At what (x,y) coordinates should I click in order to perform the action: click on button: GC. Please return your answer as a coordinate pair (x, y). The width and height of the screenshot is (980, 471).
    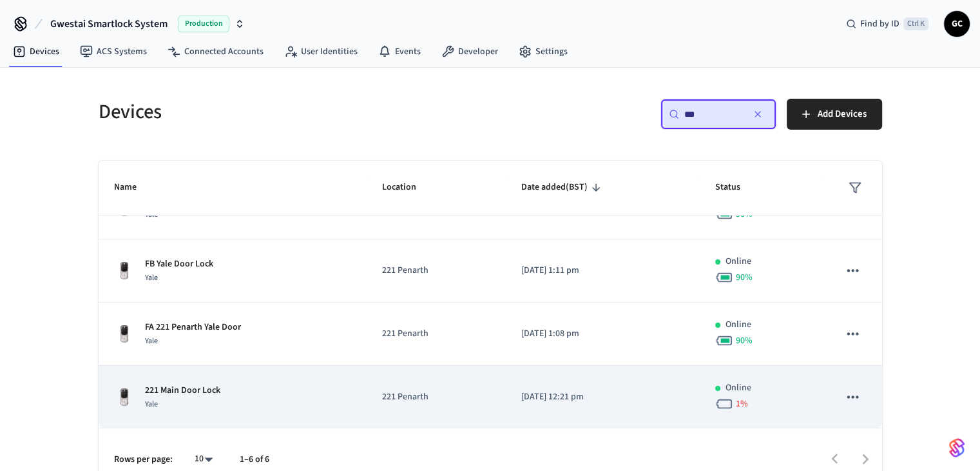
    Looking at the image, I should click on (957, 24).